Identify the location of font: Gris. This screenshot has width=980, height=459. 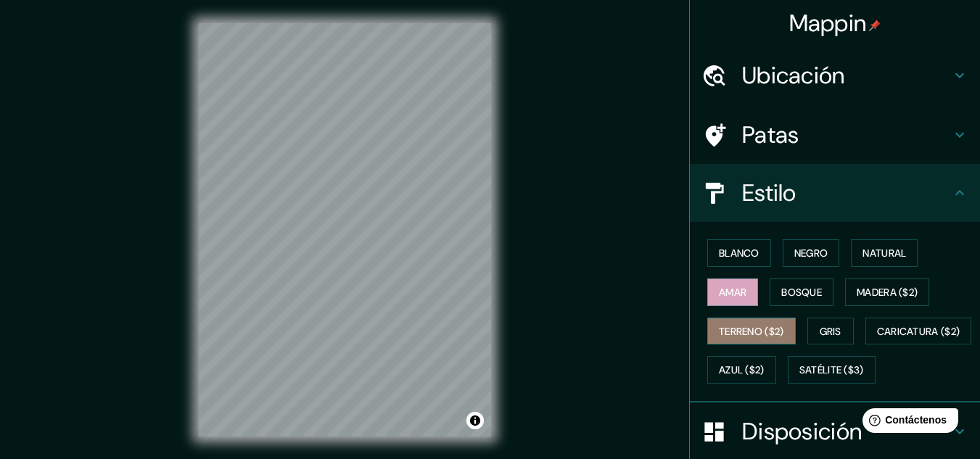
(831, 331).